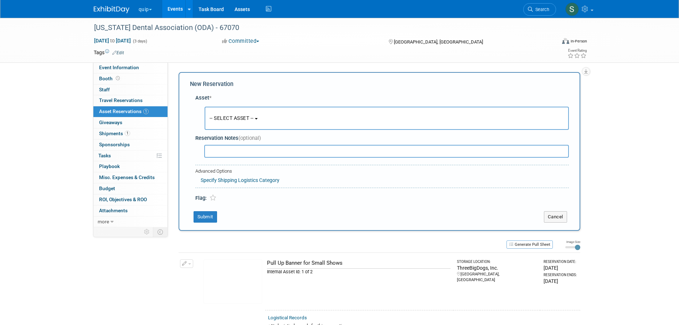  I want to click on span: -- SELECT ASSET --, so click(232, 118).